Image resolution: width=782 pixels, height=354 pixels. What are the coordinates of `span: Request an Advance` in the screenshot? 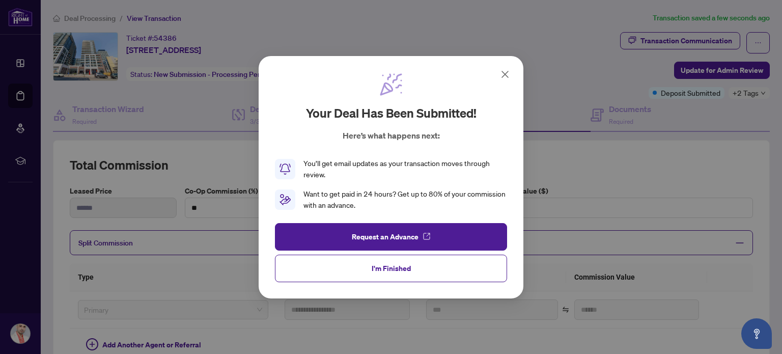 It's located at (385, 236).